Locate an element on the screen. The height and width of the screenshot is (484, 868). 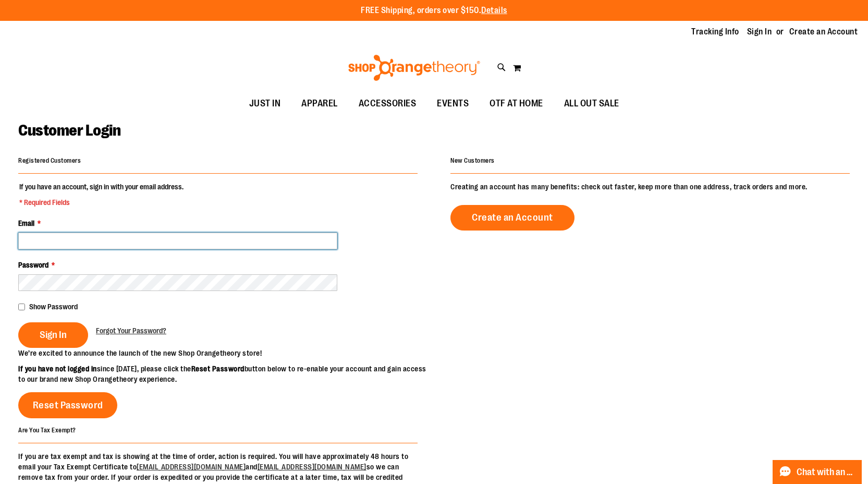
span: EVENTS is located at coordinates (453, 103).